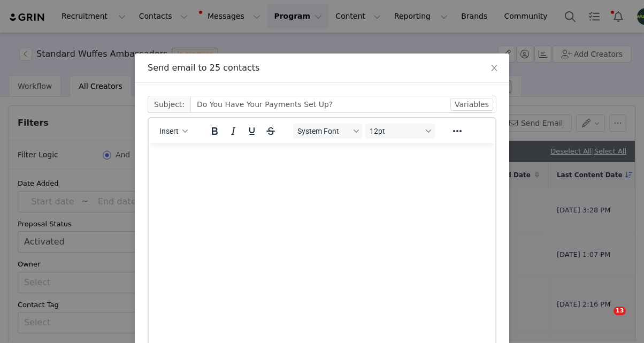 Image resolution: width=644 pixels, height=343 pixels. What do you see at coordinates (169, 105) in the screenshot?
I see `span: Subject:` at bounding box center [169, 105].